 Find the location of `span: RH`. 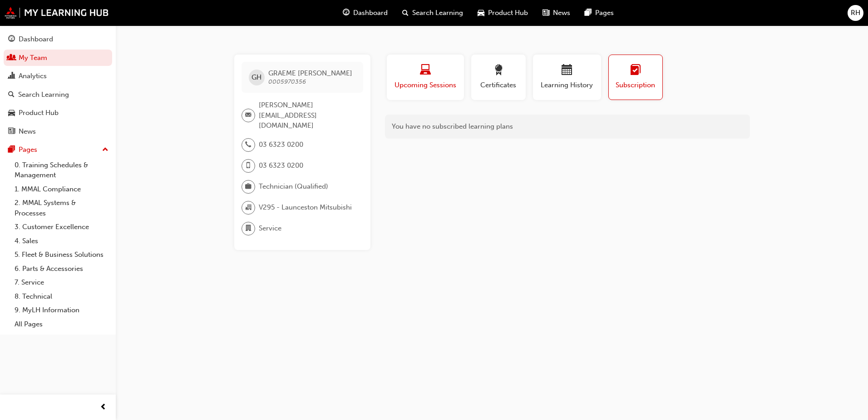

span: RH is located at coordinates (855, 13).